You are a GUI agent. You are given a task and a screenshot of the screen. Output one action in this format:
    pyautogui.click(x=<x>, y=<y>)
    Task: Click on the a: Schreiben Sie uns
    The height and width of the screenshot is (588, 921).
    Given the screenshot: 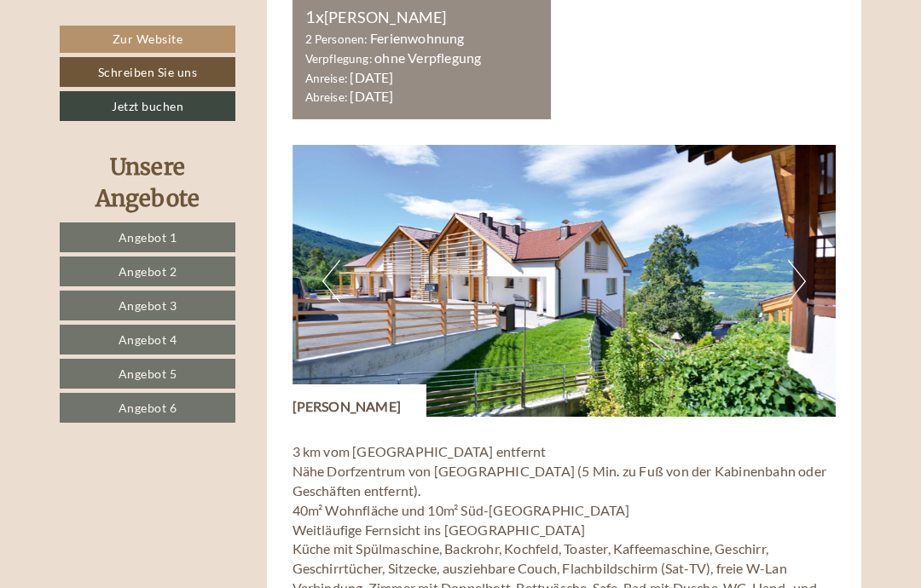 What is the action you would take?
    pyautogui.click(x=147, y=71)
    